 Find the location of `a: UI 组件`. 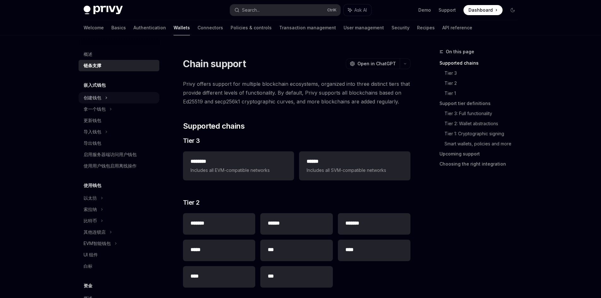

a: UI 组件 is located at coordinates (119, 255).